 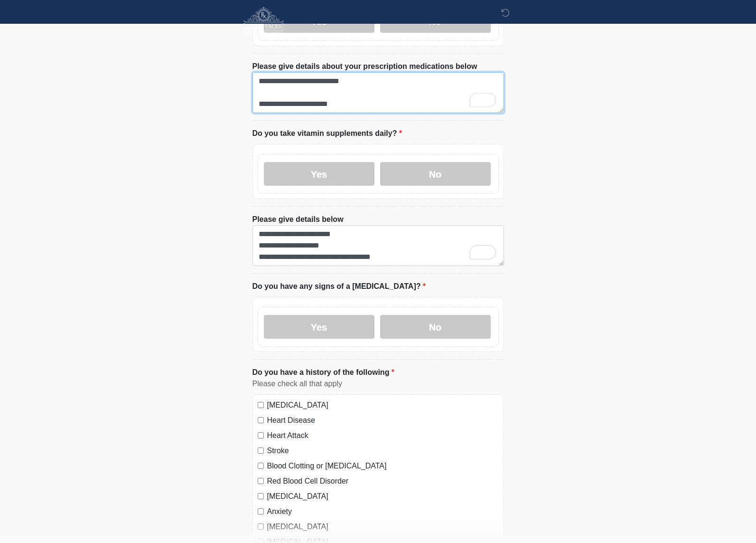 What do you see at coordinates (383, 511) in the screenshot?
I see `label: Anxiety` at bounding box center [383, 511].